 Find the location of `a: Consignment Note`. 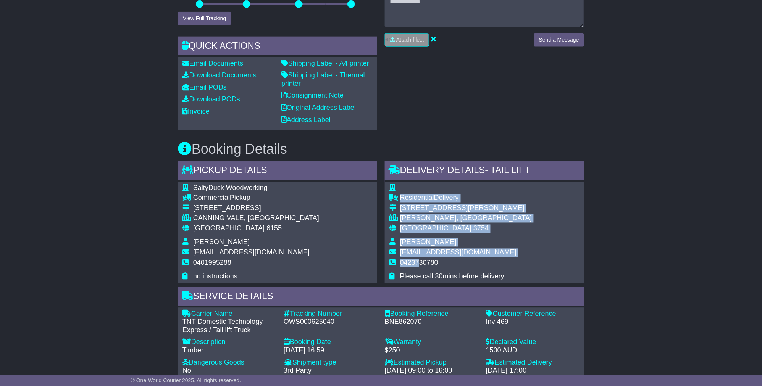

a: Consignment Note is located at coordinates (312, 95).